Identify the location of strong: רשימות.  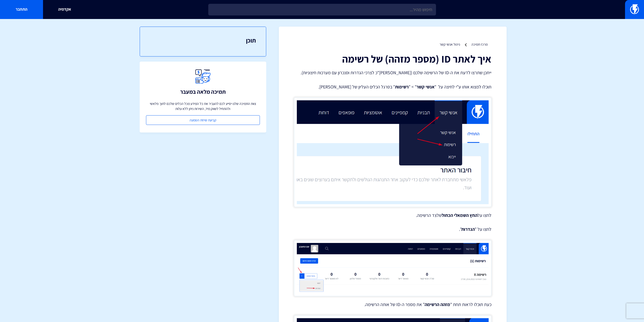
(402, 86).